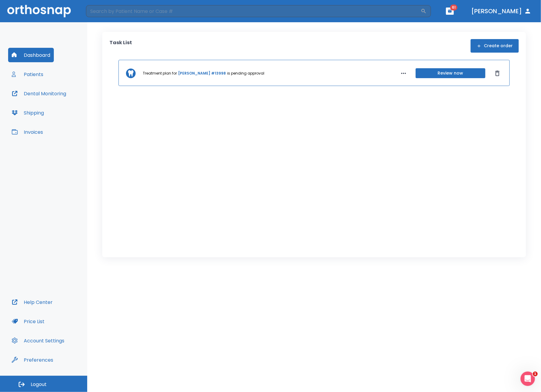 This screenshot has height=392, width=541. I want to click on a: Help Center, so click(32, 303).